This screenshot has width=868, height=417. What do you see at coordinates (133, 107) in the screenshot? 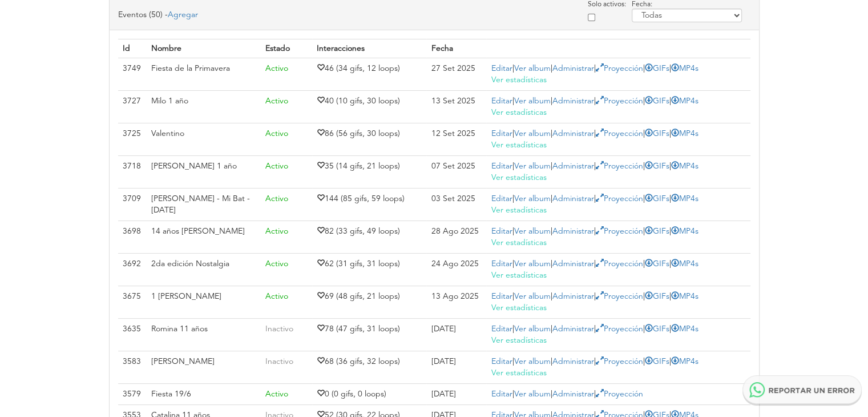
I see `td: 3727` at bounding box center [133, 107].